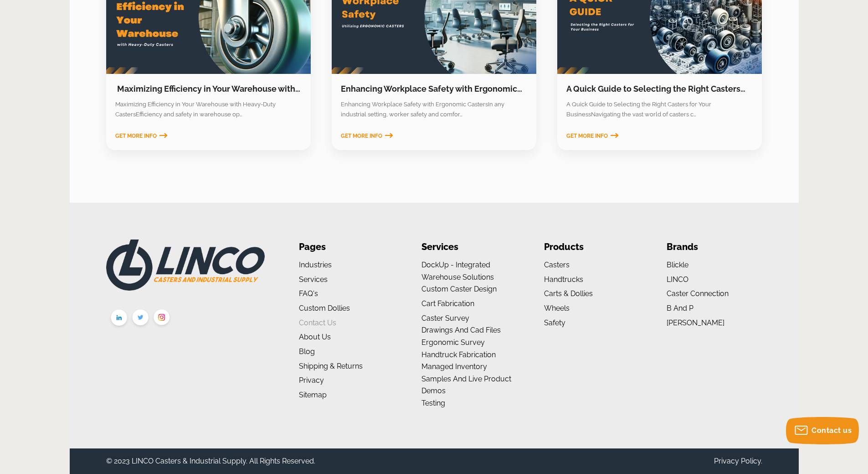 The image size is (868, 474). Describe the element at coordinates (698, 294) in the screenshot. I see `a: Caster Connection` at that location.